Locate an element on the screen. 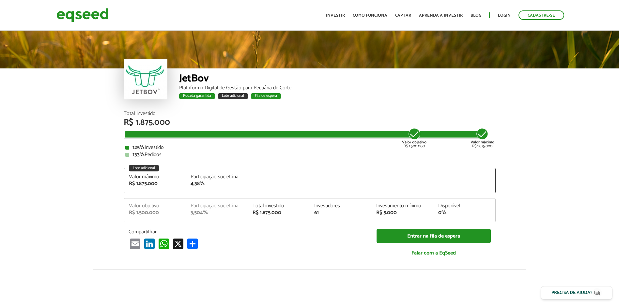 This screenshot has height=306, width=619. div: Investidores is located at coordinates (340, 206).